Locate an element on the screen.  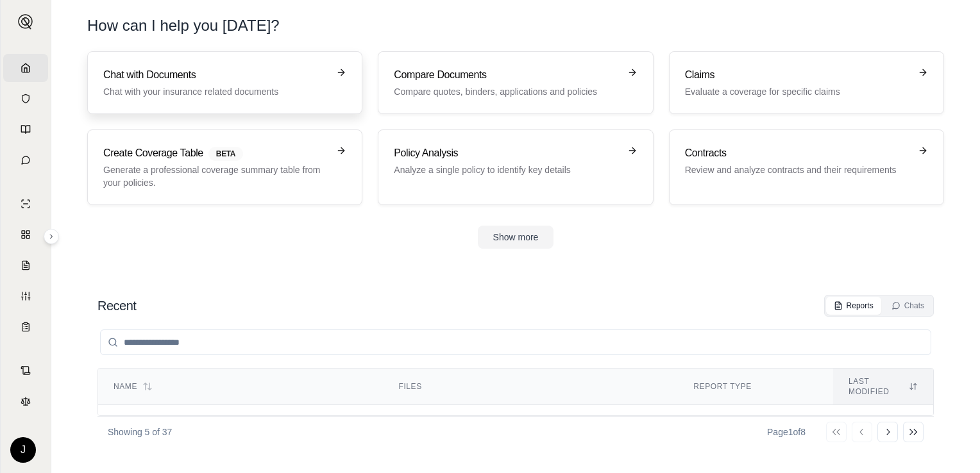
p: Compare quotes, binders, applications and policies is located at coordinates (506, 92).